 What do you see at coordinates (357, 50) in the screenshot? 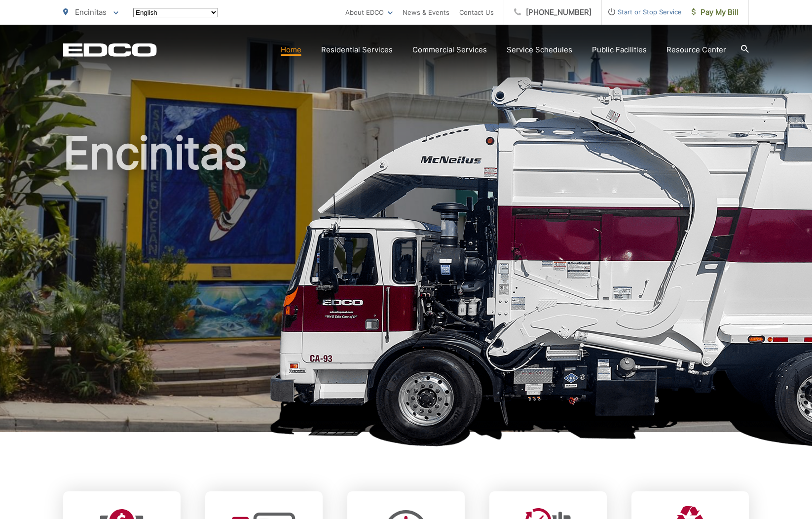
I see `a: Residential Services` at bounding box center [357, 50].